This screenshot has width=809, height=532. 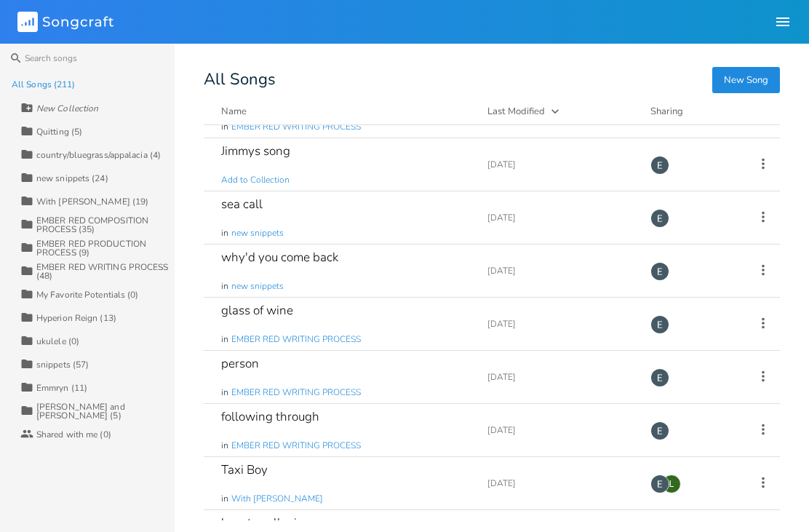 What do you see at coordinates (72, 179) in the screenshot?
I see `div: new snippets (24)` at bounding box center [72, 179].